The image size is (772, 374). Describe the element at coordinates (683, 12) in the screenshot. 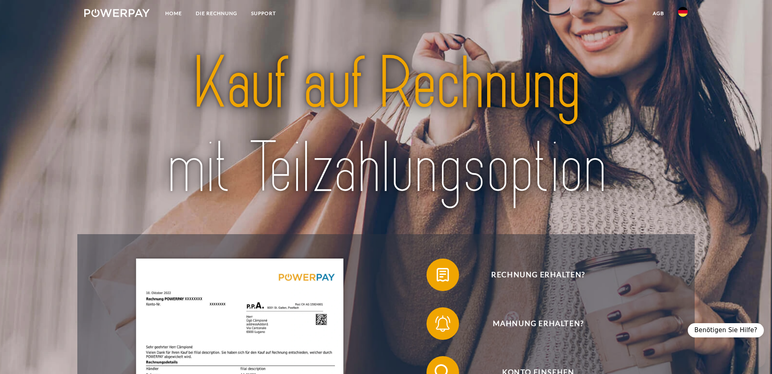

I see `img: de` at that location.